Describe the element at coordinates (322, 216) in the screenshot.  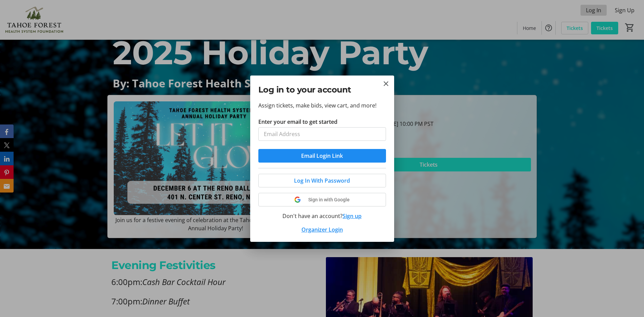
I see `div: Don't have an account?` at that location.